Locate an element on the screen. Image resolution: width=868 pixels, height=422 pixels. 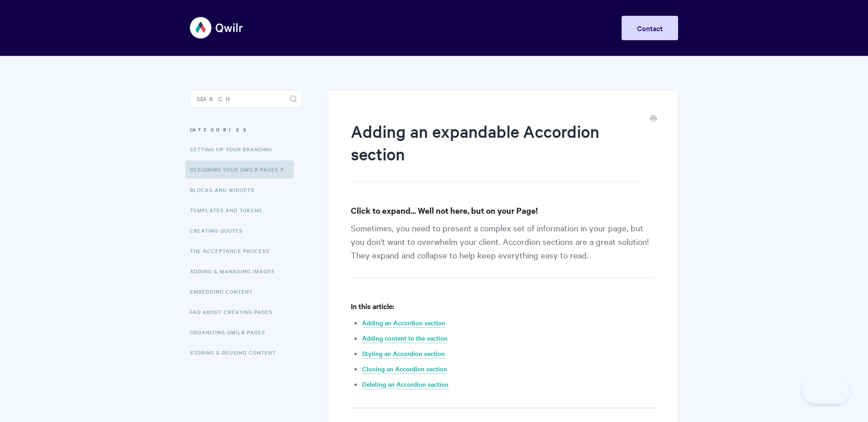
a: Styling an Accordion section is located at coordinates (403, 354).